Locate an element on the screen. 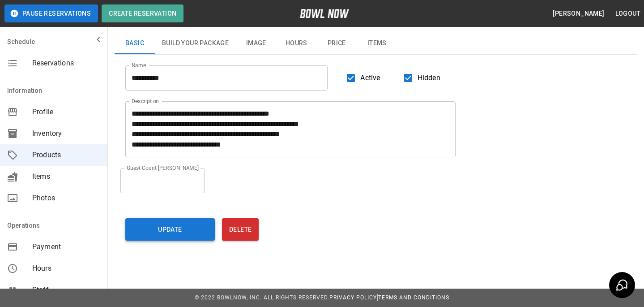 This screenshot has width=644, height=307. span: Hidden is located at coordinates (429, 78).